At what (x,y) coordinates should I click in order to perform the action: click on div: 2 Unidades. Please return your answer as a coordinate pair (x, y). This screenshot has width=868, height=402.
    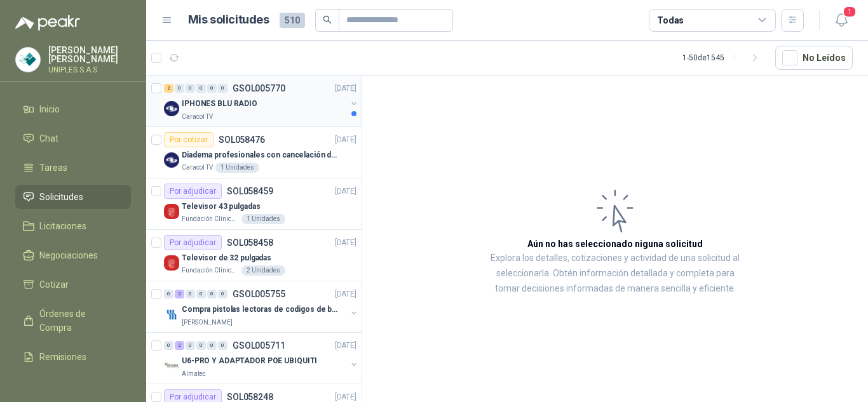
    Looking at the image, I should click on (263, 270).